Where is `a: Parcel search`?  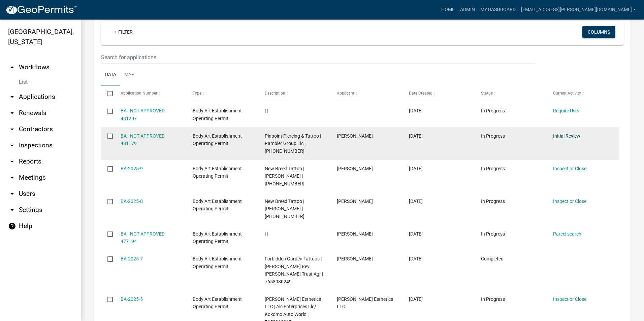 a: Parcel search is located at coordinates (567, 234).